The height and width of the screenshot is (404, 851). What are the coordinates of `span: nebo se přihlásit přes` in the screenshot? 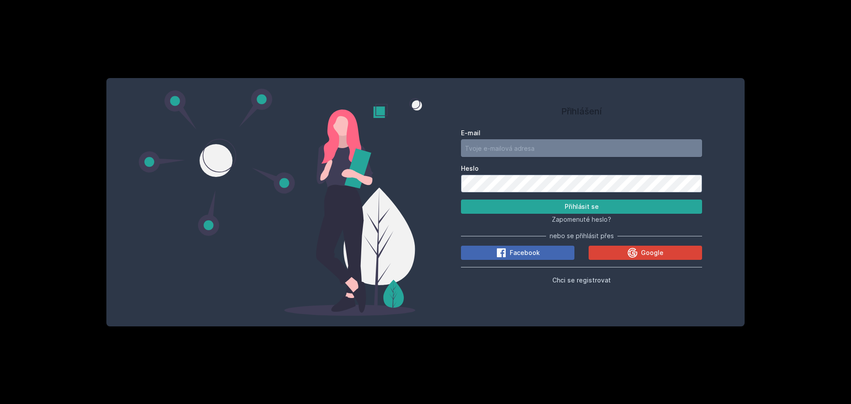 It's located at (581, 236).